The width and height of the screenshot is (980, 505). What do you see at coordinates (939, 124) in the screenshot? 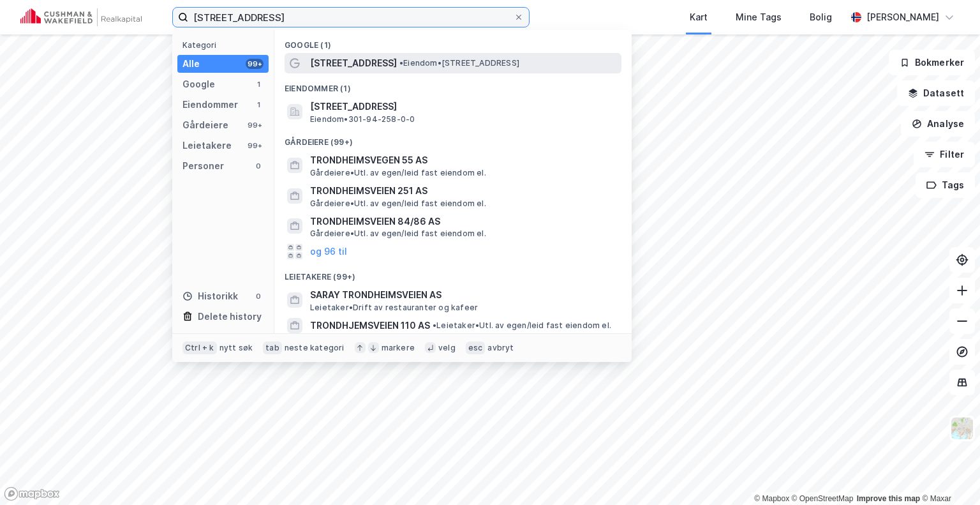
I see `button: Analyse` at bounding box center [939, 124].